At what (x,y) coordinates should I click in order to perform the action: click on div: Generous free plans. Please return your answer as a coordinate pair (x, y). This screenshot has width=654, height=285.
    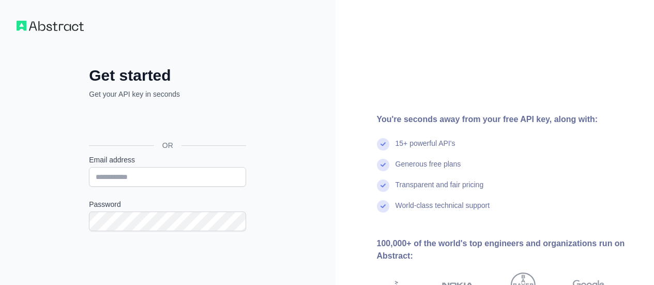
    Looking at the image, I should click on (428, 169).